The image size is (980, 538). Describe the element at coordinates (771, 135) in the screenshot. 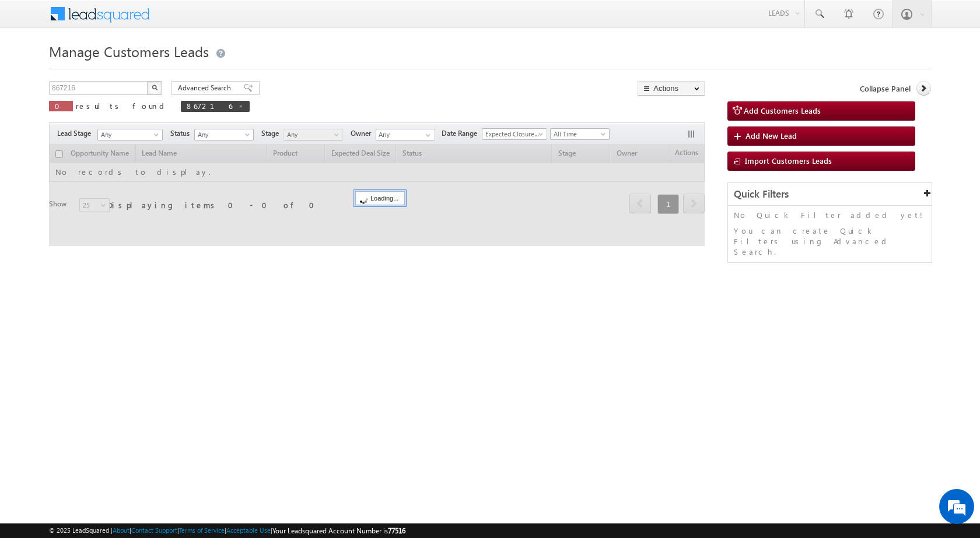

I see `span: Add New Lead` at that location.